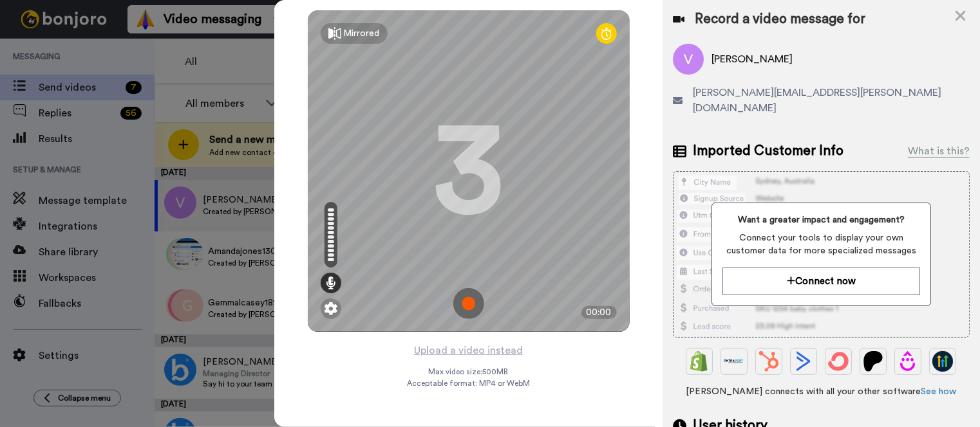 The image size is (980, 427). What do you see at coordinates (822, 220) in the screenshot?
I see `span: Want a greater impact and engagement?` at bounding box center [822, 220].